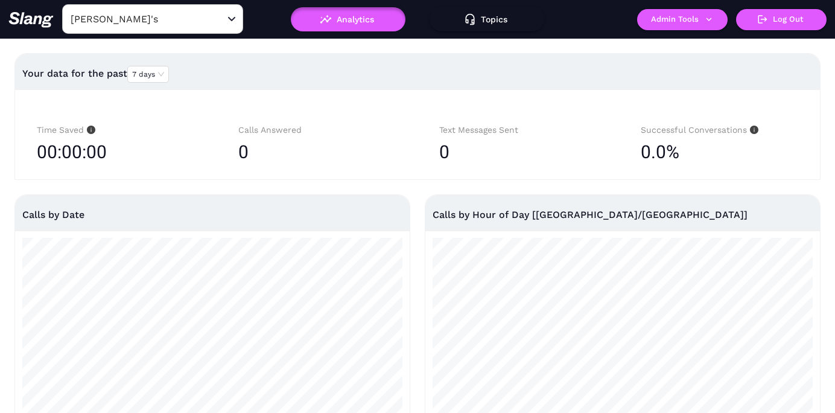  What do you see at coordinates (31, 19) in the screenshot?
I see `img: 623511267c55cb56e2f2a487_logo2.png` at bounding box center [31, 19].